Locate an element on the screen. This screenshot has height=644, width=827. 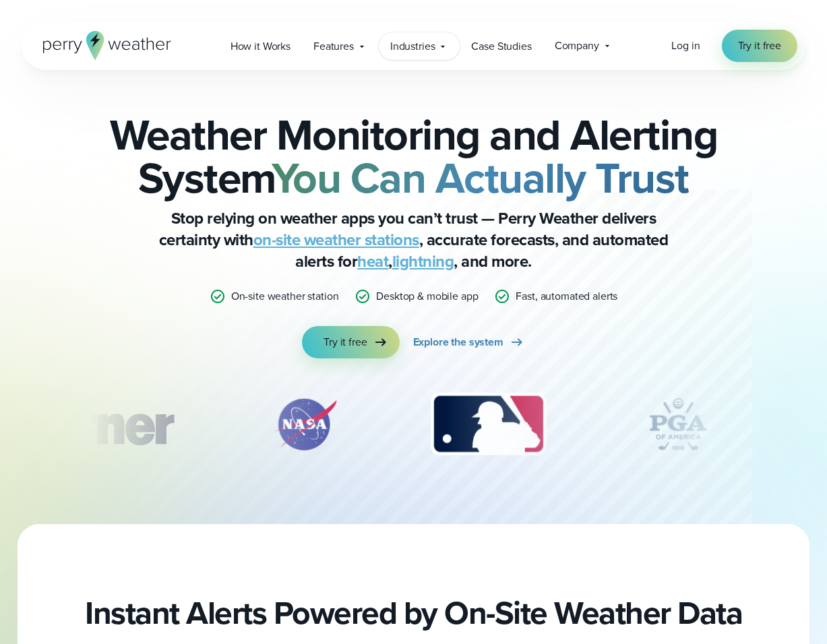
span: Industries is located at coordinates (413, 47).